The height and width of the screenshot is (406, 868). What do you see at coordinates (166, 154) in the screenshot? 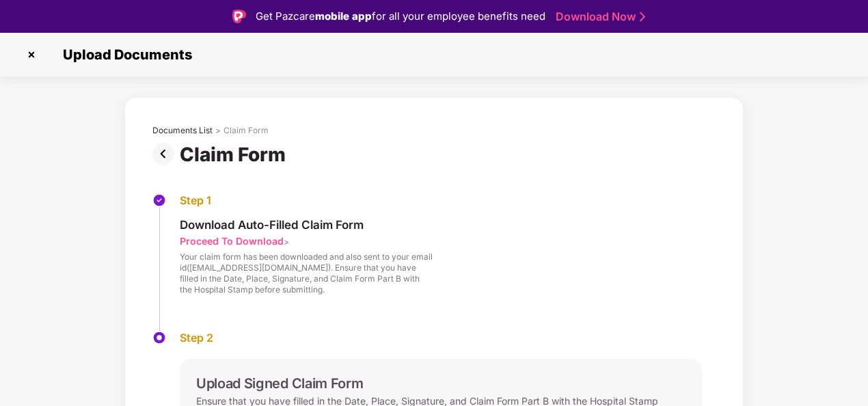
I see `img: svg+xml;base64,PHN2ZyBpZD0iUHJldi0zMngzMiIgeG1sbnM9Imh0dHA6Ly93d3cudzMub3JnLzIwMDAvc3ZnIiB3aWR0aD...` at bounding box center [166, 154].